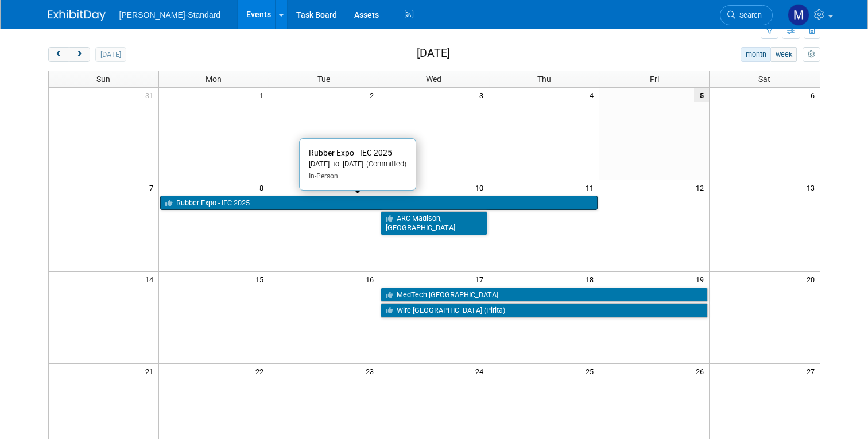 The height and width of the screenshot is (439, 868). I want to click on span: Mon, so click(214, 79).